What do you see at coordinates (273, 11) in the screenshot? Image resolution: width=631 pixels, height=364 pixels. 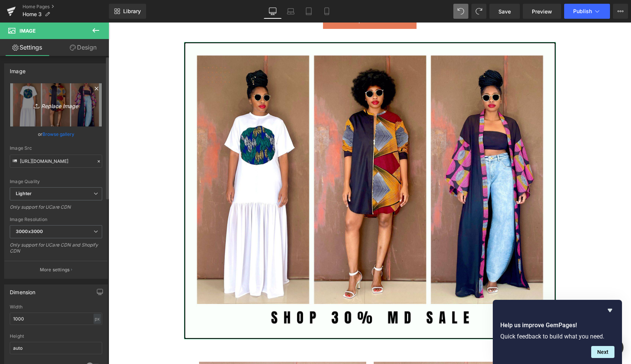 I see `a: Desktop` at bounding box center [273, 11].